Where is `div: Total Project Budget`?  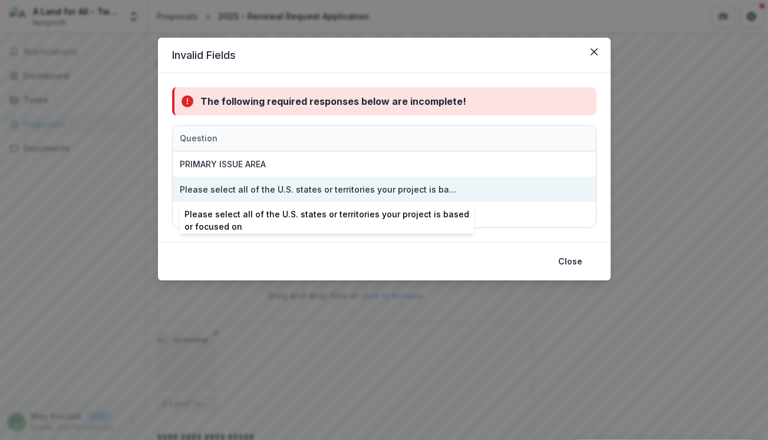 div: Total Project Budget is located at coordinates (222, 214).